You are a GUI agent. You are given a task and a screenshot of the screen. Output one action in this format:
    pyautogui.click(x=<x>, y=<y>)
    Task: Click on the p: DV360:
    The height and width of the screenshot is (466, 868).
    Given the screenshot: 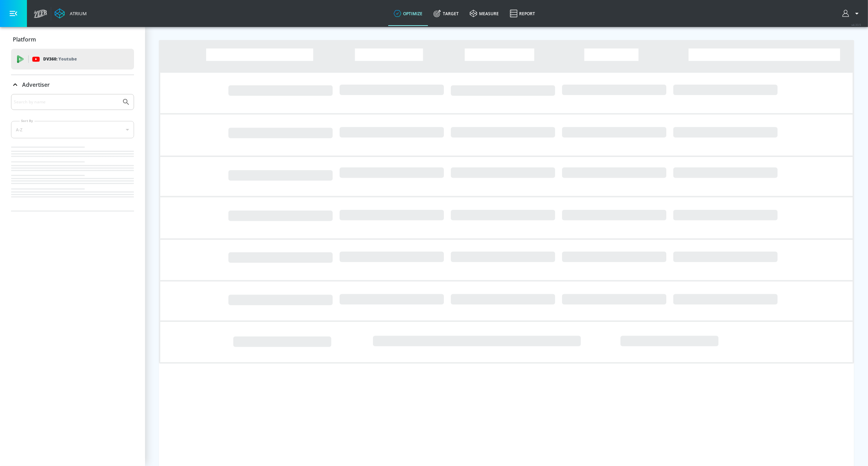 What is the action you would take?
    pyautogui.click(x=60, y=59)
    